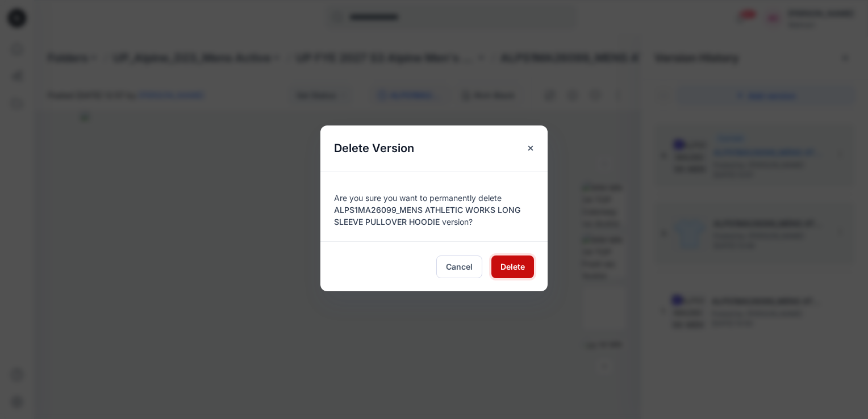 The height and width of the screenshot is (419, 868). What do you see at coordinates (512, 267) in the screenshot?
I see `button: Delete` at bounding box center [512, 267].